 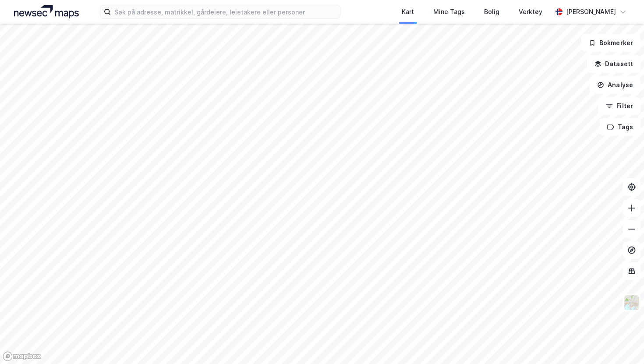 What do you see at coordinates (632, 303) in the screenshot?
I see `img: Z` at bounding box center [632, 303].